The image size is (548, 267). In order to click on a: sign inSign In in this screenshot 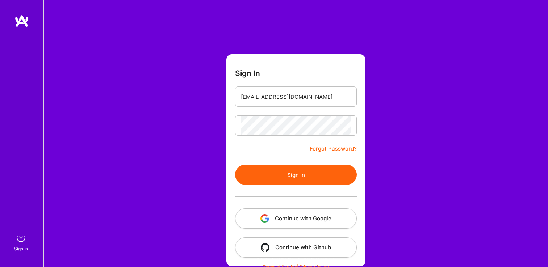, I will do `click(22, 242)`.